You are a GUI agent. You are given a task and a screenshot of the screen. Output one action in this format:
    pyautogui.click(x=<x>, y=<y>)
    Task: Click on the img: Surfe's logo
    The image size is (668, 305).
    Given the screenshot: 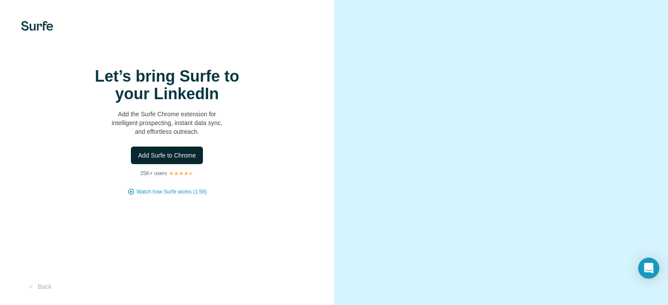 What is the action you would take?
    pyautogui.click(x=37, y=26)
    